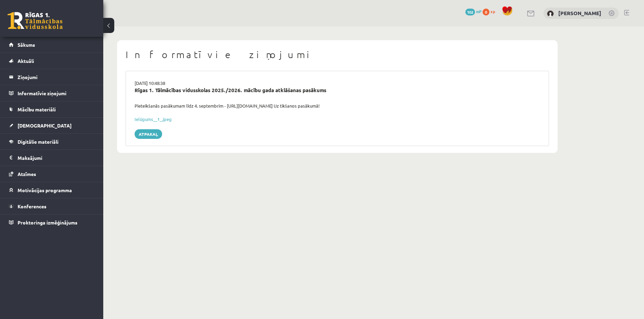  What do you see at coordinates (32, 207) in the screenshot?
I see `span: Konferences` at bounding box center [32, 207].